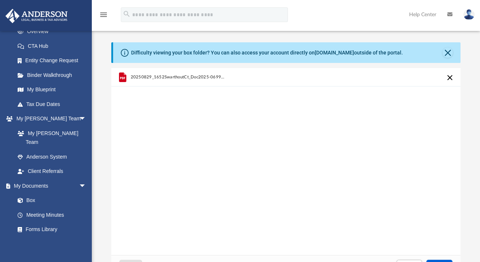 This screenshot has width=480, height=262. Describe the element at coordinates (448, 53) in the screenshot. I see `button: Close` at that location.